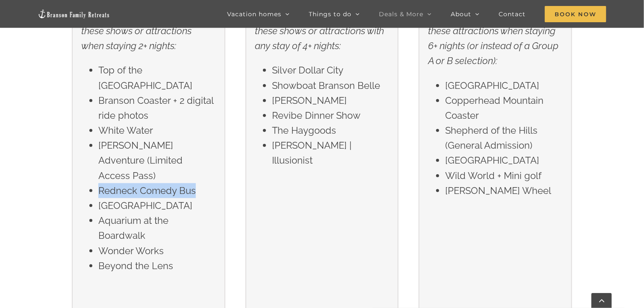 Image resolution: width=644 pixels, height=308 pixels. What do you see at coordinates (401, 14) in the screenshot?
I see `span: Deals & More` at bounding box center [401, 14].